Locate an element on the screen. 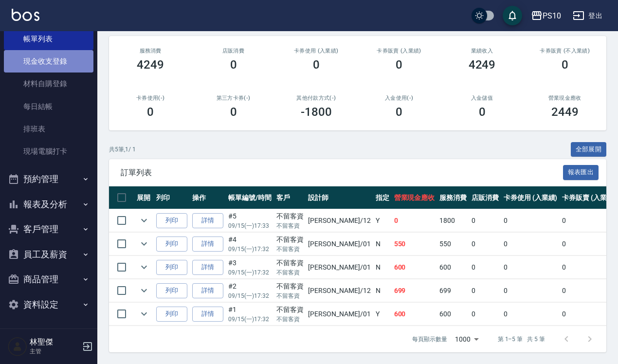  a: 現場電腦打卡 is located at coordinates (48, 151).